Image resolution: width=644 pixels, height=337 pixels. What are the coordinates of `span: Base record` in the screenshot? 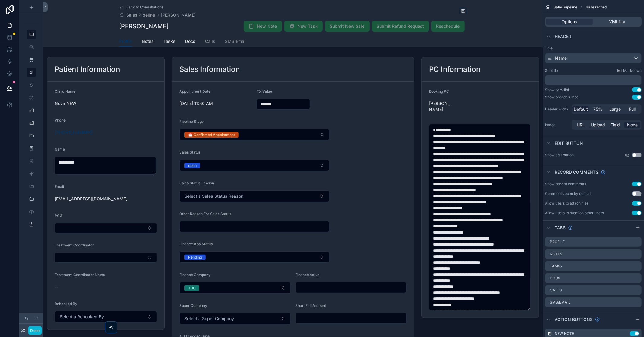 It's located at (596, 8).